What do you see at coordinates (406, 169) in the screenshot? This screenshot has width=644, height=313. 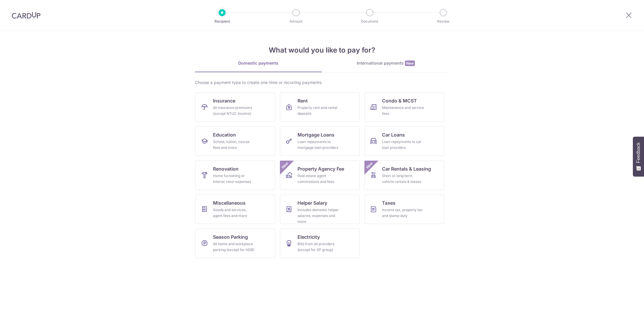 I see `span: Car Rentals & Leasing` at bounding box center [406, 169].